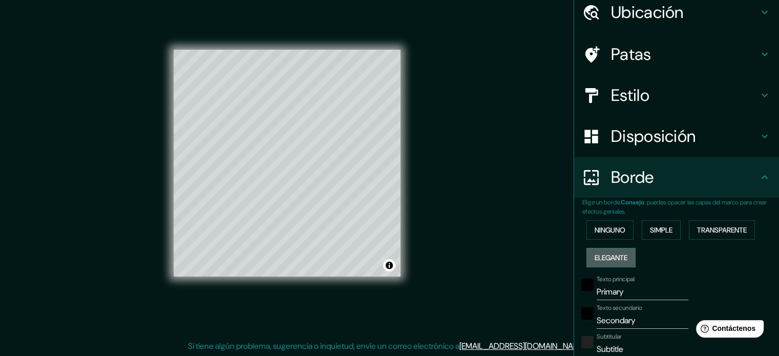 The width and height of the screenshot is (779, 356). What do you see at coordinates (722, 230) in the screenshot?
I see `font: Transparente` at bounding box center [722, 230].